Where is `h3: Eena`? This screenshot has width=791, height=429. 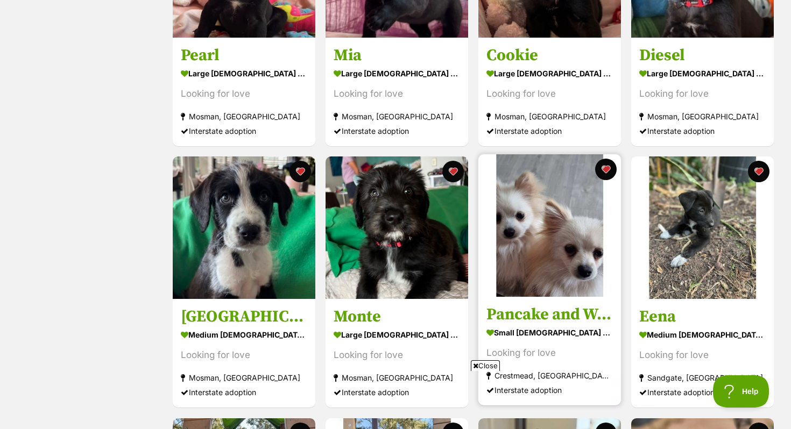 h3: Eena is located at coordinates (702, 317).